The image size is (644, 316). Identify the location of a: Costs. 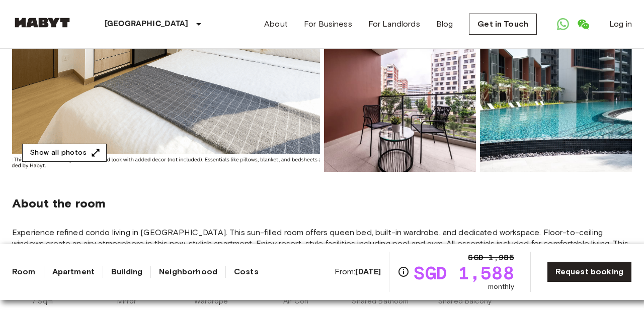
(246, 272).